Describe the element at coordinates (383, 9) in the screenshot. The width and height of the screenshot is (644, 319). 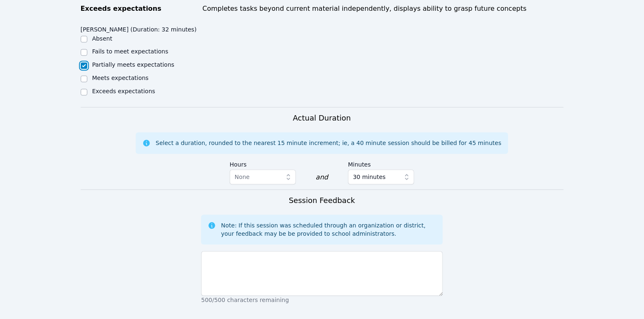
I see `div: Completes tasks beyond current material independently, displays ability to grasp future concepts` at that location.